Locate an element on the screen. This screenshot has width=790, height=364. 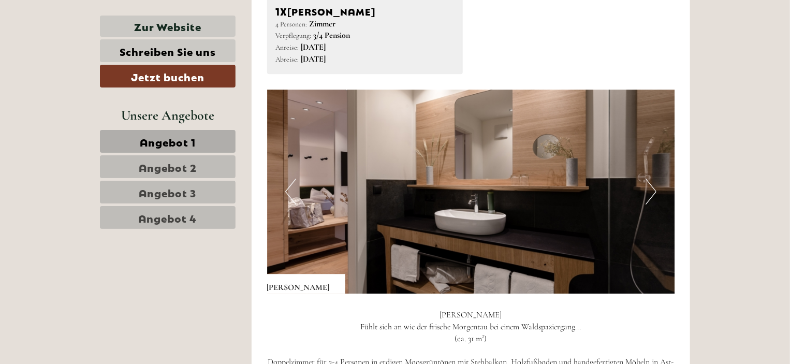
small: Verpflegung: is located at coordinates (294, 35).